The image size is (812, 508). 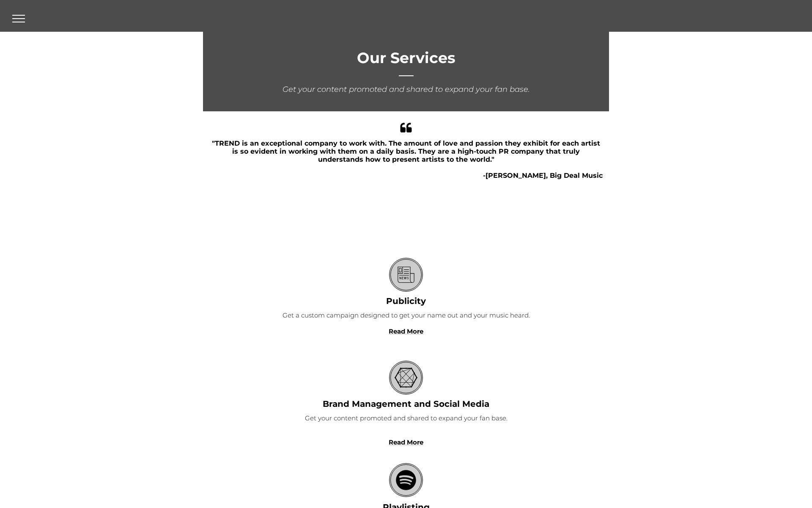 What do you see at coordinates (406, 404) in the screenshot?
I see `font: Brand Management and Social Media` at bounding box center [406, 404].